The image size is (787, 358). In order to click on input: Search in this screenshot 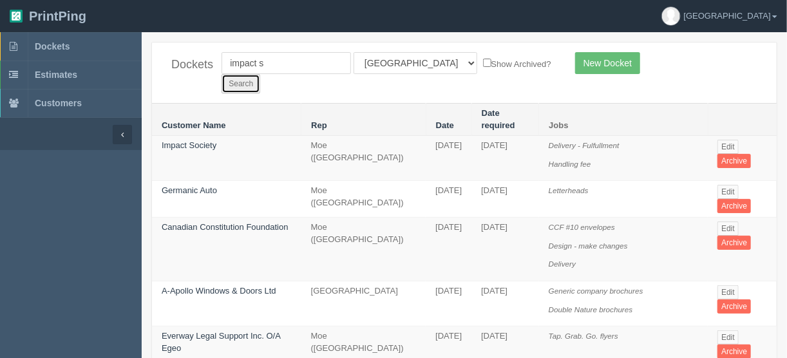, I will do `click(241, 84)`.